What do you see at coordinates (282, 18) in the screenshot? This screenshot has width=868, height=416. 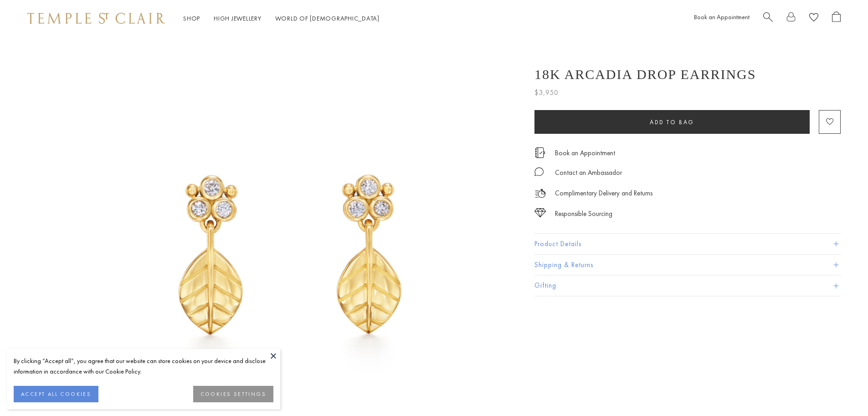 I see `nav: Main navigation` at bounding box center [282, 18].